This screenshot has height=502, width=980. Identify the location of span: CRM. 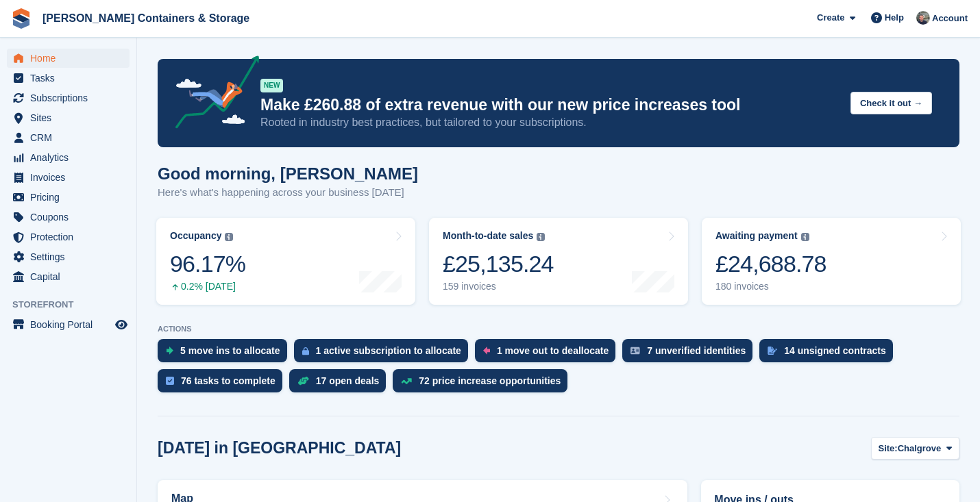
(72, 137).